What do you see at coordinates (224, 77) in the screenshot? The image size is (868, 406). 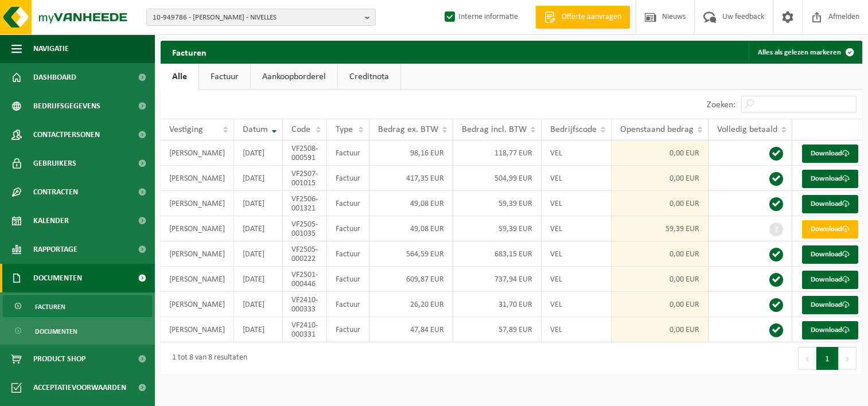 I see `a: Factuur` at bounding box center [224, 77].